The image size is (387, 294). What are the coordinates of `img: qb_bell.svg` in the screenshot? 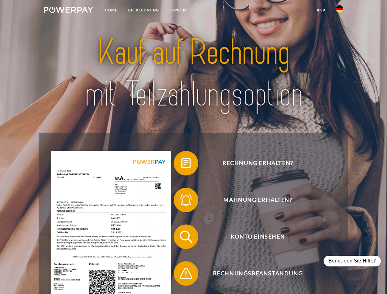 It's located at (186, 200).